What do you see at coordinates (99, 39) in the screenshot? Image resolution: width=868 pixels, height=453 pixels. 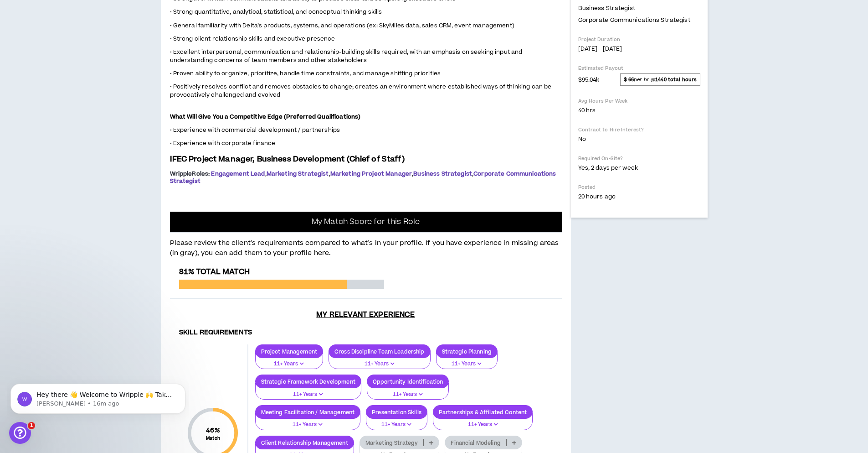 I see `p: Message from Morgan, sent 16m ago` at bounding box center [99, 39].